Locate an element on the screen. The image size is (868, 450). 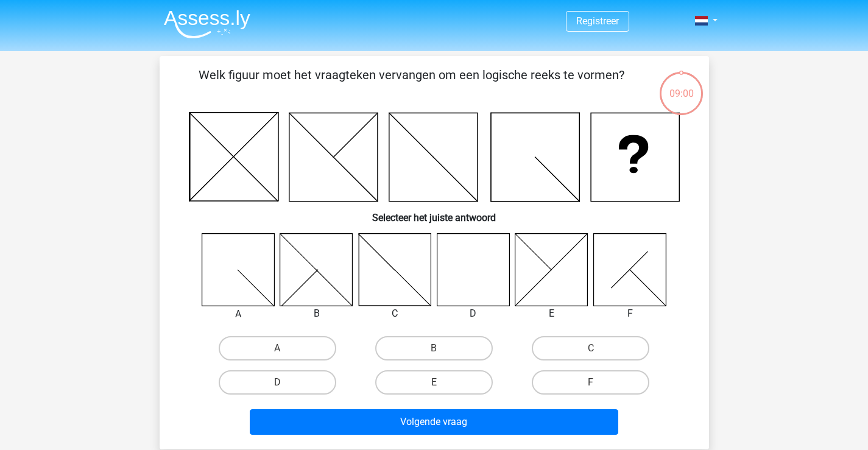
div: A is located at coordinates (238, 314).